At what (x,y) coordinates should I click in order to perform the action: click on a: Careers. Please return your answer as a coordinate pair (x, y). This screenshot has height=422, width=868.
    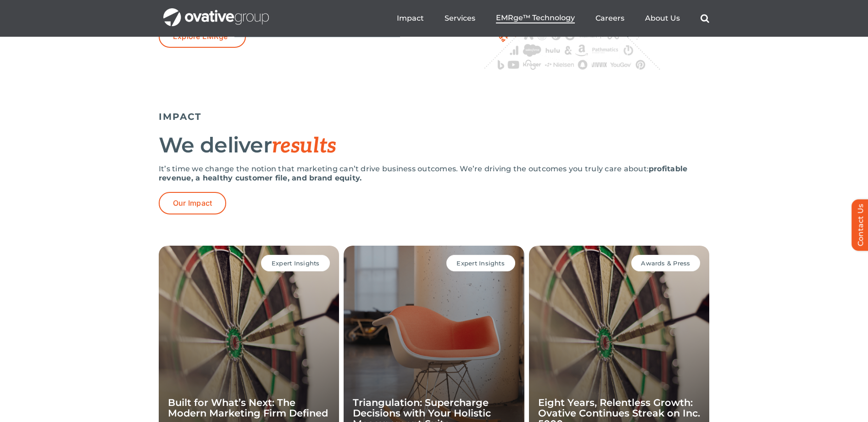
    Looking at the image, I should click on (610, 19).